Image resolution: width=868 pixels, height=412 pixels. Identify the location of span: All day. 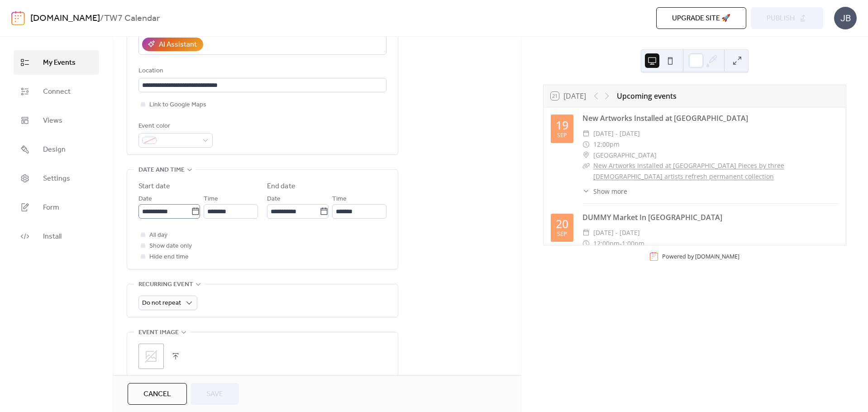
(159, 235).